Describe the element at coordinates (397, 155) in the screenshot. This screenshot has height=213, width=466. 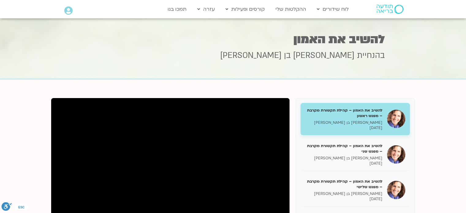
I see `img: להשיב את האמון – קהילת תקשורת מקרבת – מפגש שני` at that location.